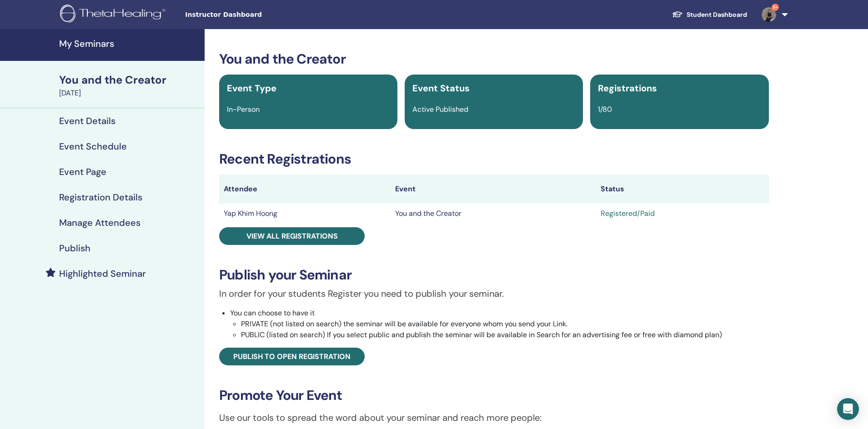  Describe the element at coordinates (682, 213) in the screenshot. I see `div: Registered/Paid` at that location.